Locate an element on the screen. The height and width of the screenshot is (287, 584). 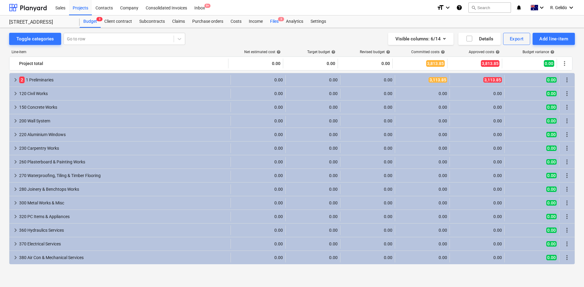
div: Chat Widget is located at coordinates (569, 273).